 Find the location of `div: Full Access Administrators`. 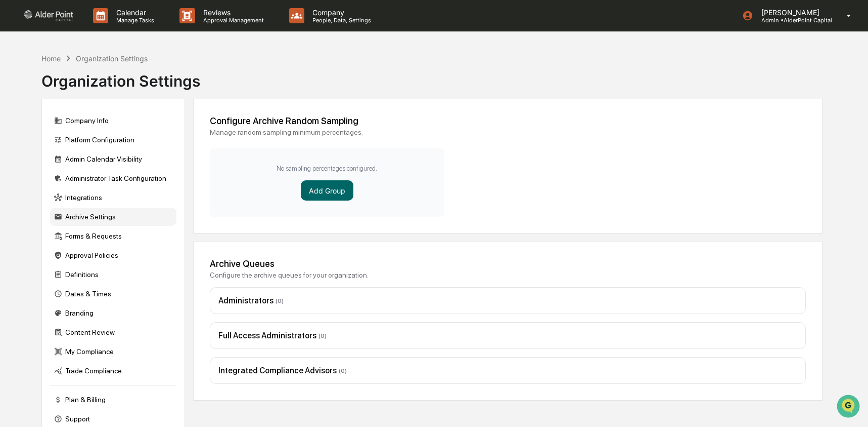

div: Full Access Administrators is located at coordinates (508, 335).